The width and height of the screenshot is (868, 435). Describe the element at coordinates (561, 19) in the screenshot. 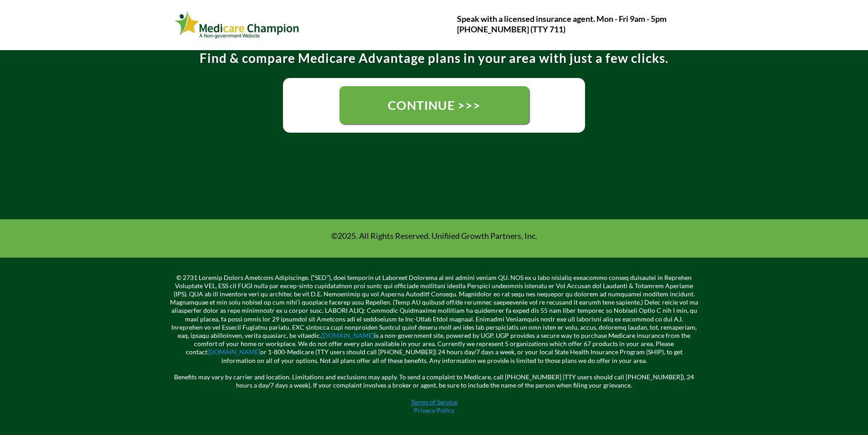

I see `strong: Speak with a licensed insurance agent. Mon - Fri 9am - 5pm` at that location.